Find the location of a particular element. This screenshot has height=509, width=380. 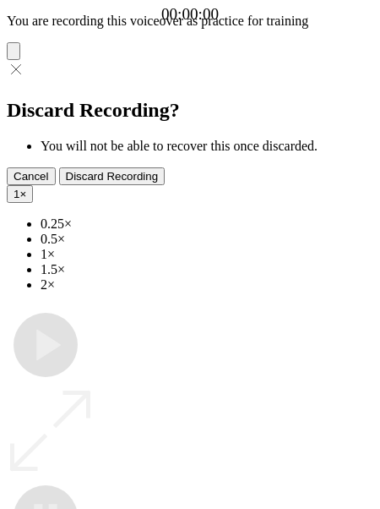

button: 1× is located at coordinates (19, 193).